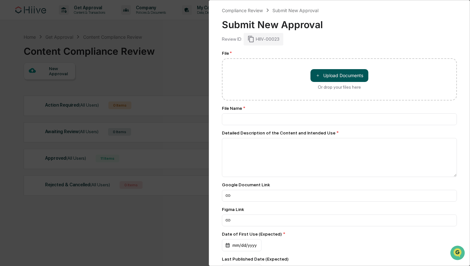  Describe the element at coordinates (61, 111) in the screenshot. I see `a: Powered byPylon` at that location.